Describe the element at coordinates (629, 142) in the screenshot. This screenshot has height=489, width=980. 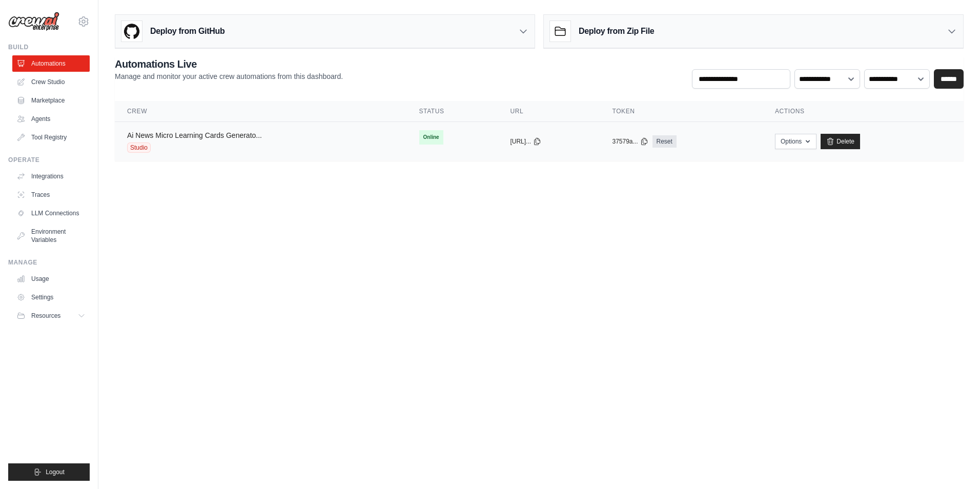
I see `button: 37579a...` at that location.